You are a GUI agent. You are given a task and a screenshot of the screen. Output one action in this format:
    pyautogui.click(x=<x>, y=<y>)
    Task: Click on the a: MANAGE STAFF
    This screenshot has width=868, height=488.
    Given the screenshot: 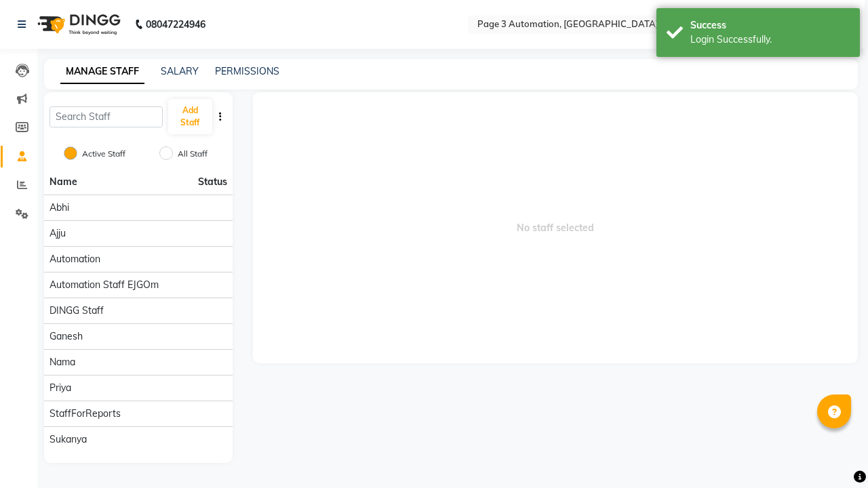 What is the action you would take?
    pyautogui.click(x=103, y=72)
    